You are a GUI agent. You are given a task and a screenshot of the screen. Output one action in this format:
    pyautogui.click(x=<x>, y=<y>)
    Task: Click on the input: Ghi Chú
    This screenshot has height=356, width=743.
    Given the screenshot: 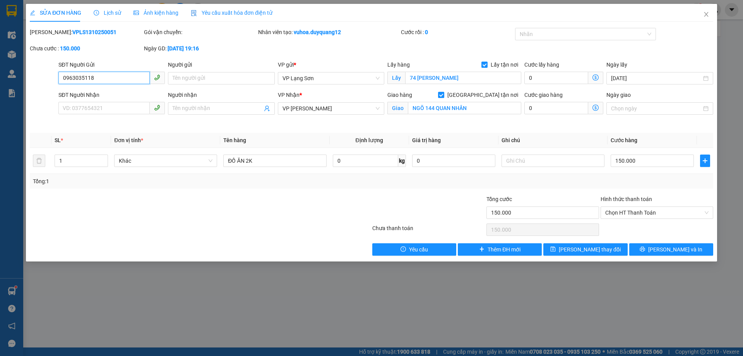 What is the action you would take?
    pyautogui.click(x=553, y=161)
    